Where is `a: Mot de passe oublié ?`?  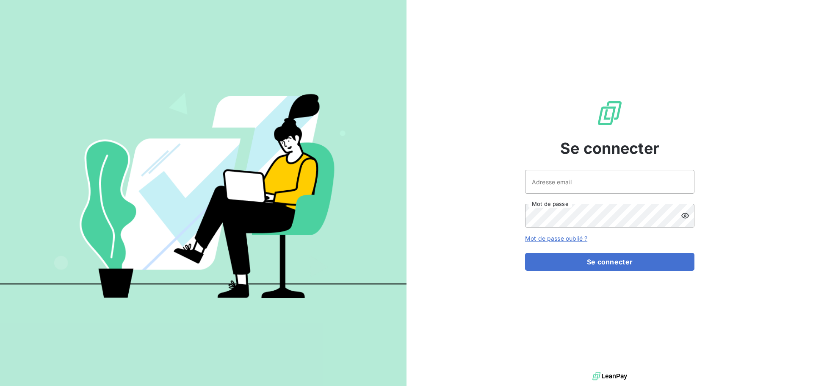
a: Mot de passe oublié ? is located at coordinates (556, 238).